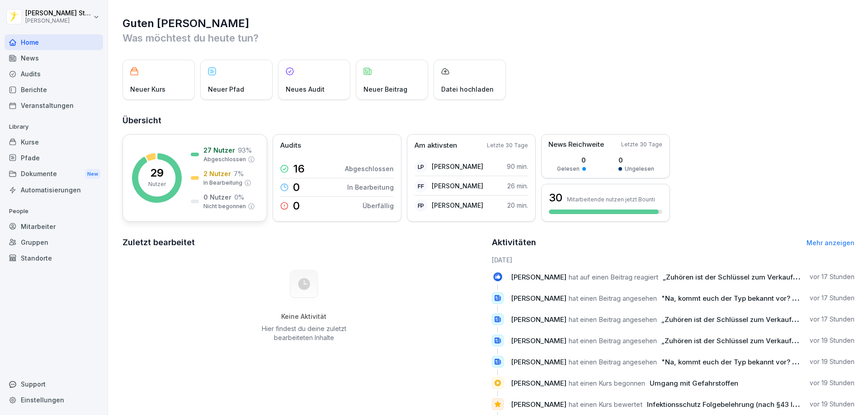 This screenshot has height=415, width=868. I want to click on p: Neues Audit, so click(306, 89).